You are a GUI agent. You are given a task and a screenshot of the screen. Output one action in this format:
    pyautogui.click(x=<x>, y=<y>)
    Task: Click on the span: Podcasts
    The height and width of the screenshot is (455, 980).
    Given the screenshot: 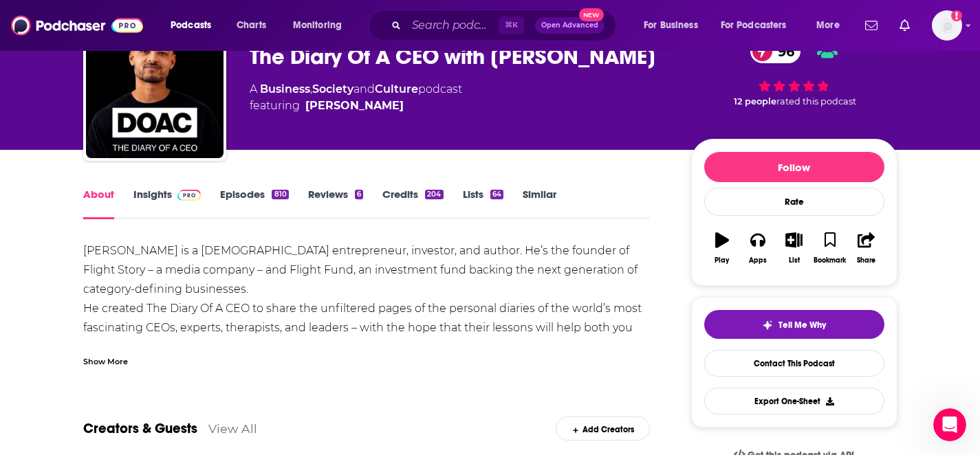 What is the action you would take?
    pyautogui.click(x=191, y=25)
    